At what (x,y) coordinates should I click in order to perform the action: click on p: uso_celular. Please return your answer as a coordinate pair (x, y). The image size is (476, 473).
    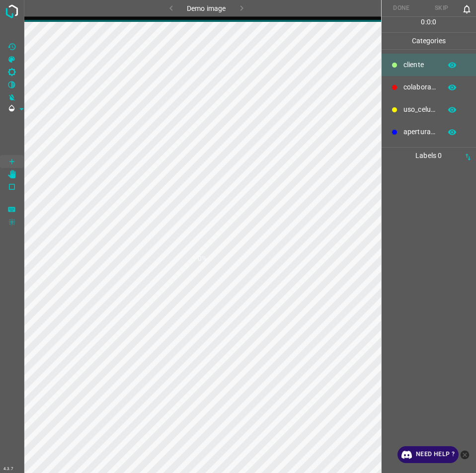
    Looking at the image, I should click on (420, 109).